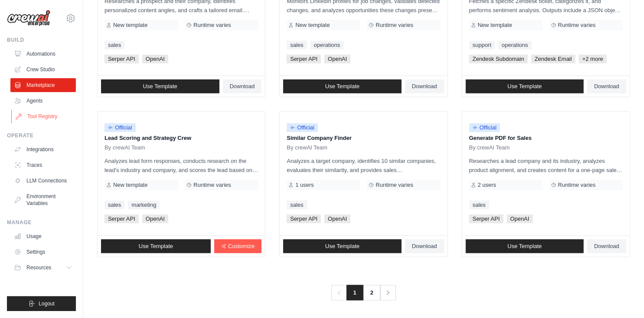 Image resolution: width=644 pixels, height=318 pixels. What do you see at coordinates (241, 246) in the screenshot?
I see `span: Customize` at bounding box center [241, 246].